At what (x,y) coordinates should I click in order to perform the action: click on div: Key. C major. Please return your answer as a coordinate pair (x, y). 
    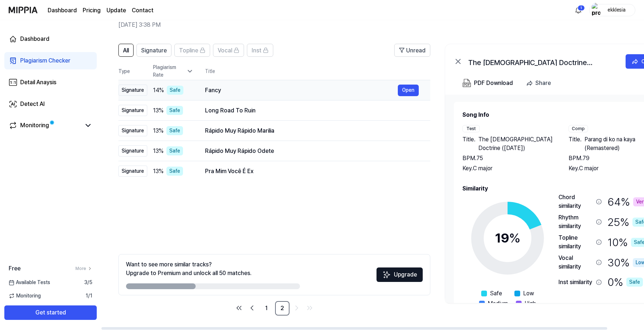
    Looking at the image, I should click on (509, 168).